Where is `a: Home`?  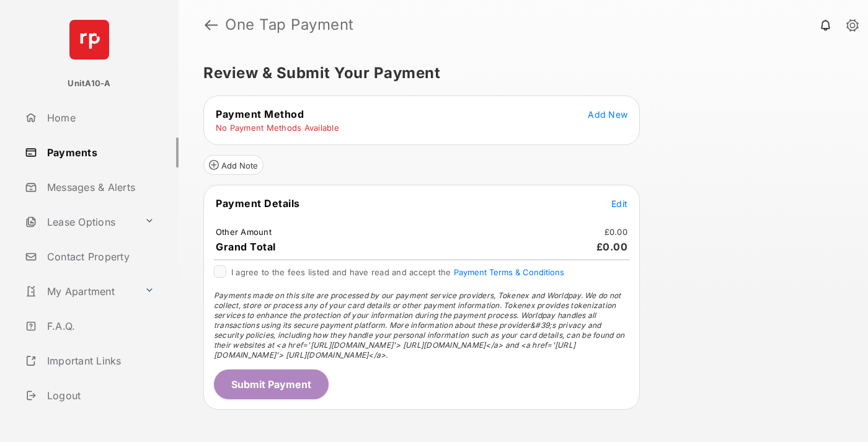 a: Home is located at coordinates (99, 118).